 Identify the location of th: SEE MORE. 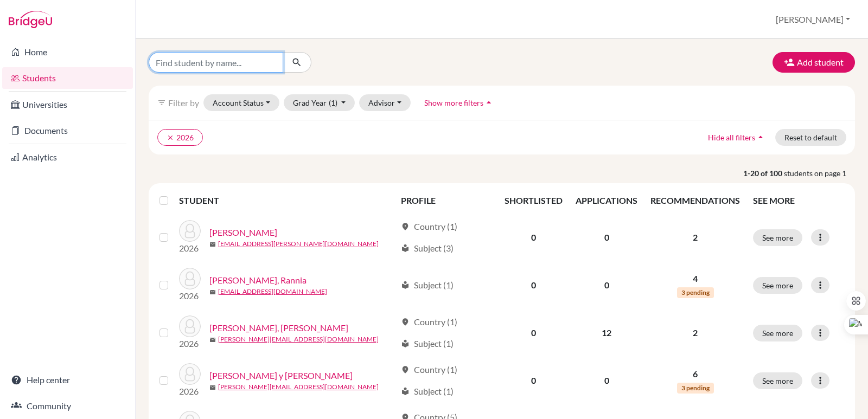
(798, 200).